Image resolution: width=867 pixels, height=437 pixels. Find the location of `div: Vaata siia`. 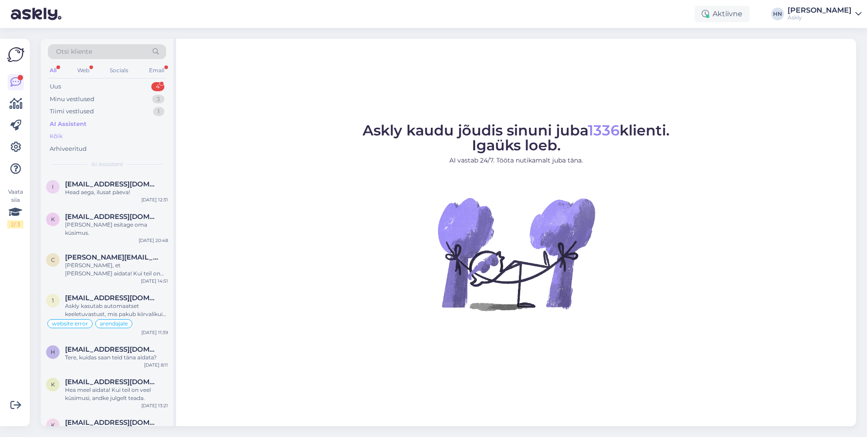

div: Vaata siia is located at coordinates (15, 208).